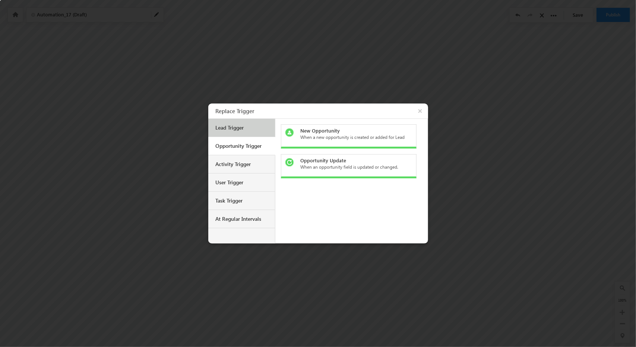  I want to click on div: Lead Trigger, so click(242, 128).